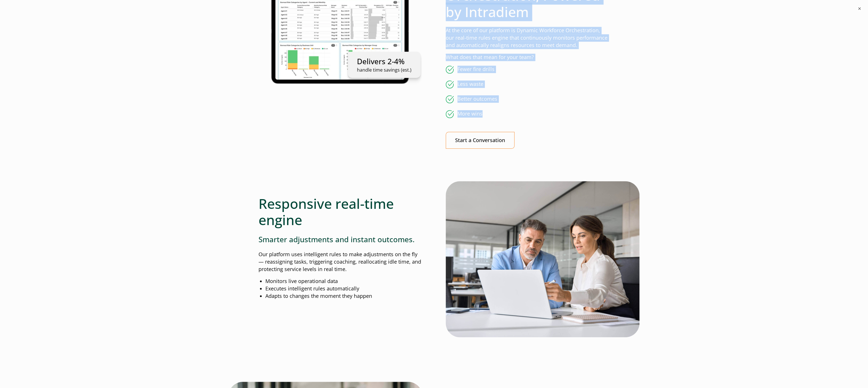  Describe the element at coordinates (341, 262) in the screenshot. I see `p: Our platform uses intelligent rules to make adjustments on the fly— reassigning tasks, triggering...` at that location.